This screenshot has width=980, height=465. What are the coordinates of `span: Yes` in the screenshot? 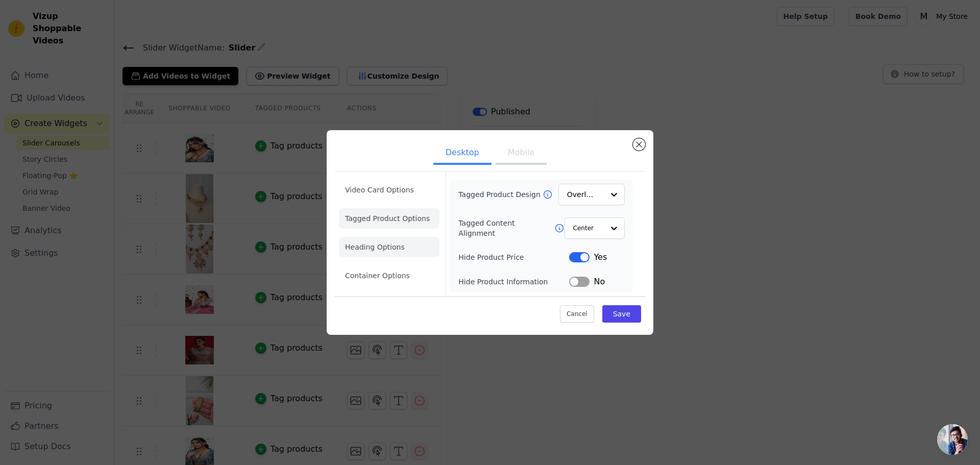 It's located at (600, 257).